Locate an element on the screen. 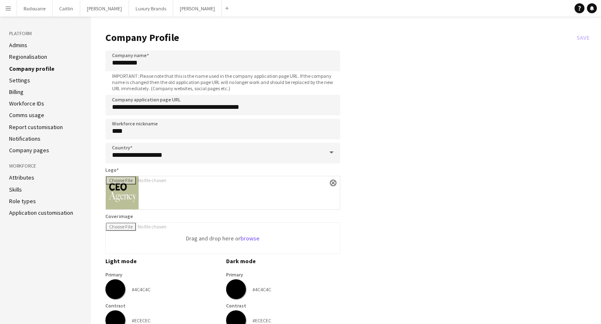 The width and height of the screenshot is (601, 324). a: Billing is located at coordinates (16, 92).